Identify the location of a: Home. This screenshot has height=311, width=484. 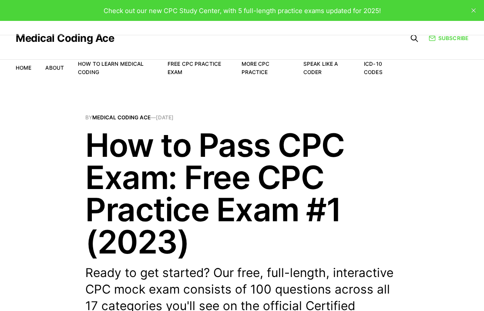
(24, 68).